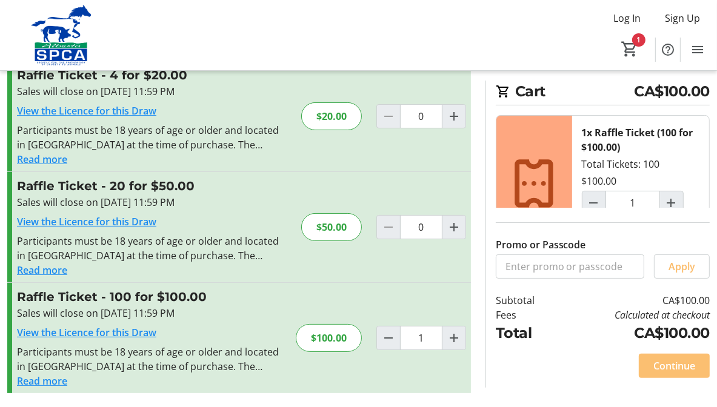  Describe the element at coordinates (641, 140) in the screenshot. I see `div: 1x Raffle Ticket (100 for $100.00)` at that location.